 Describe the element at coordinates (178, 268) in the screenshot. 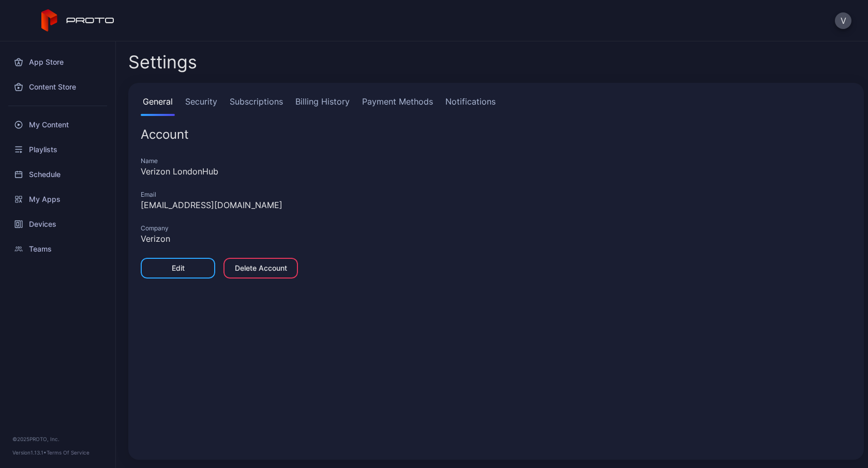

I see `button: Edit` at that location.